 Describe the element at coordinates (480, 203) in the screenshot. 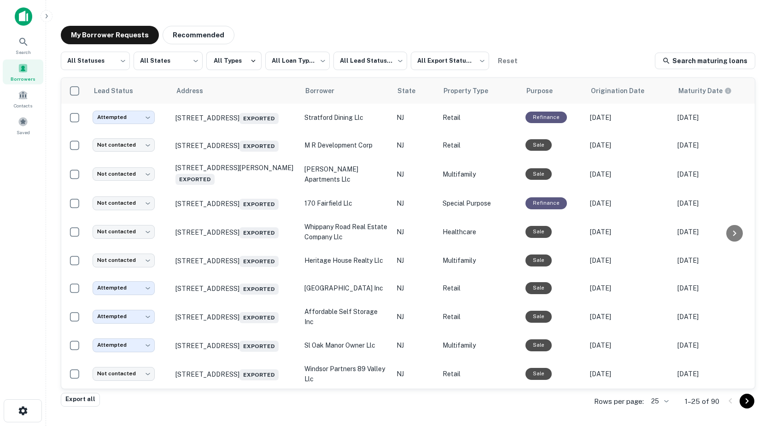

I see `p: Special Purpose` at that location.